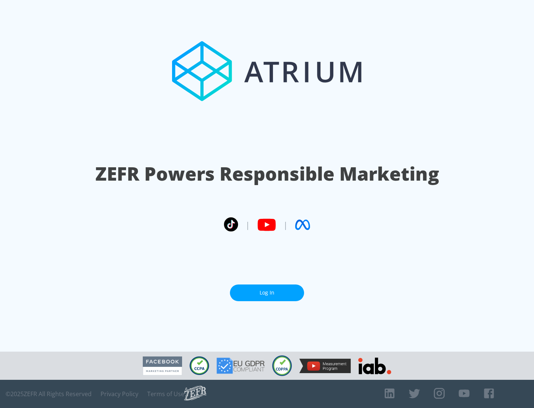  I want to click on img: IAB, so click(375, 366).